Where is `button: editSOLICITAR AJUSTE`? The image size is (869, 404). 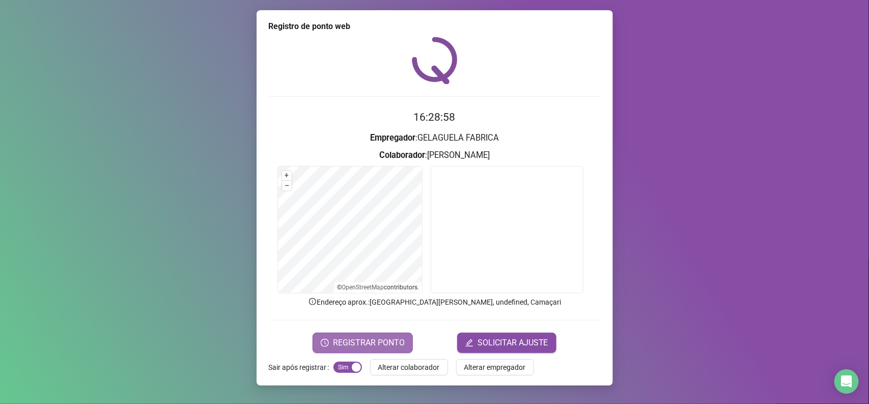
button: editSOLICITAR AJUSTE is located at coordinates (506, 343).